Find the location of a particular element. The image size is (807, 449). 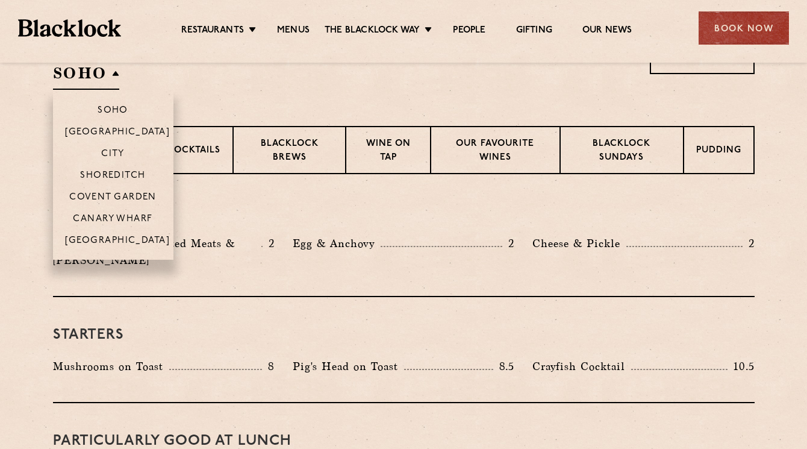

p: 8.5 is located at coordinates (504, 366).